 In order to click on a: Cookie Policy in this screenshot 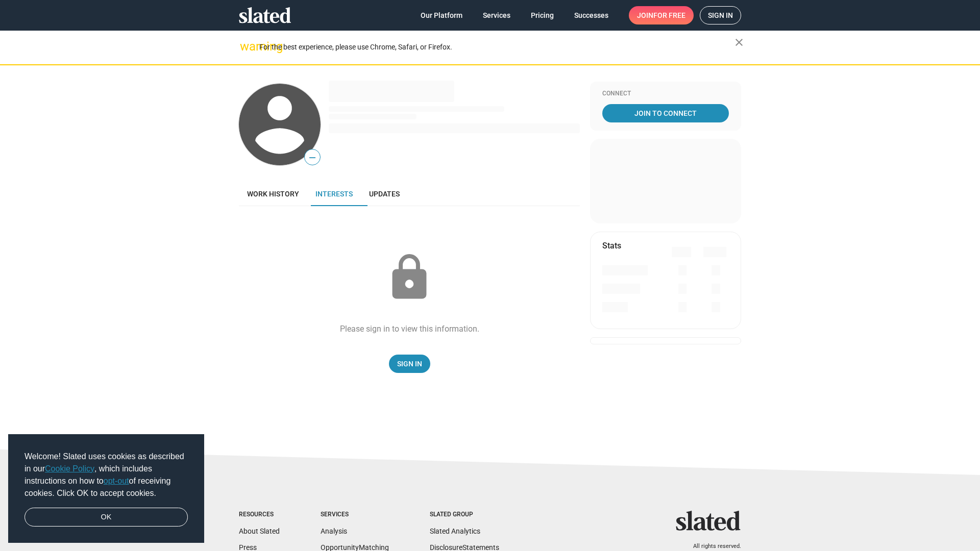, I will do `click(70, 468)`.